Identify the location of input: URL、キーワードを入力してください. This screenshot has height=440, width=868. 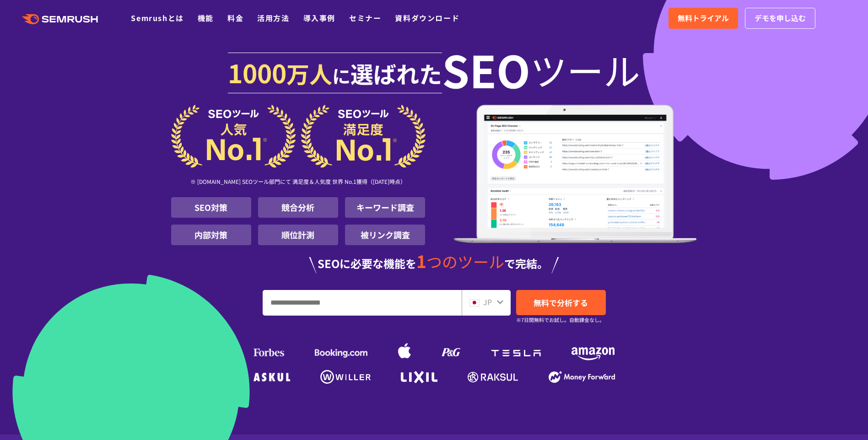
(362, 302).